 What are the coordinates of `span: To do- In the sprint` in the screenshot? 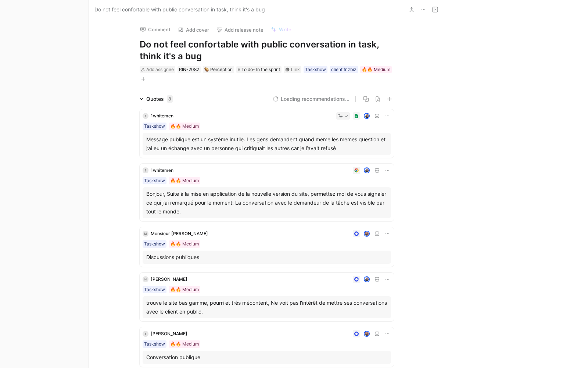 It's located at (261, 69).